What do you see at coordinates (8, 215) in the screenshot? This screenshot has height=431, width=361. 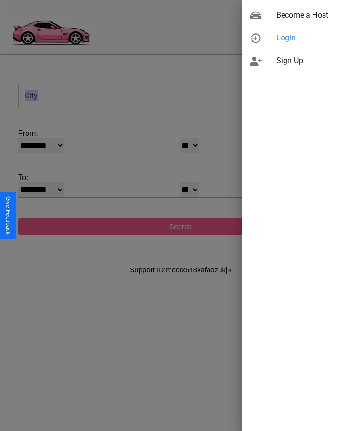 I see `div: Give Feedback` at bounding box center [8, 215].